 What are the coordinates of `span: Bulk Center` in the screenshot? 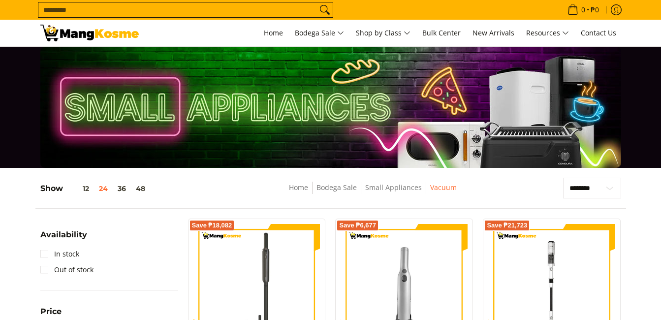 It's located at (442, 32).